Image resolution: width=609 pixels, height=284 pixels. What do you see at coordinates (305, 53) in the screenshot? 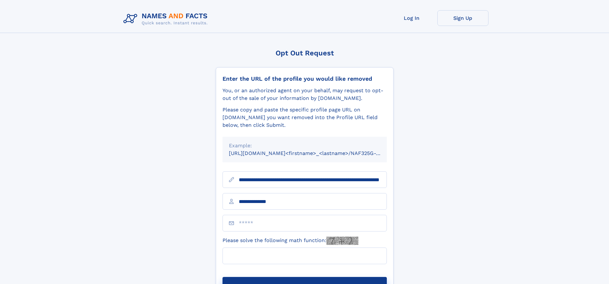
I see `div: Opt Out Request` at bounding box center [305, 53].